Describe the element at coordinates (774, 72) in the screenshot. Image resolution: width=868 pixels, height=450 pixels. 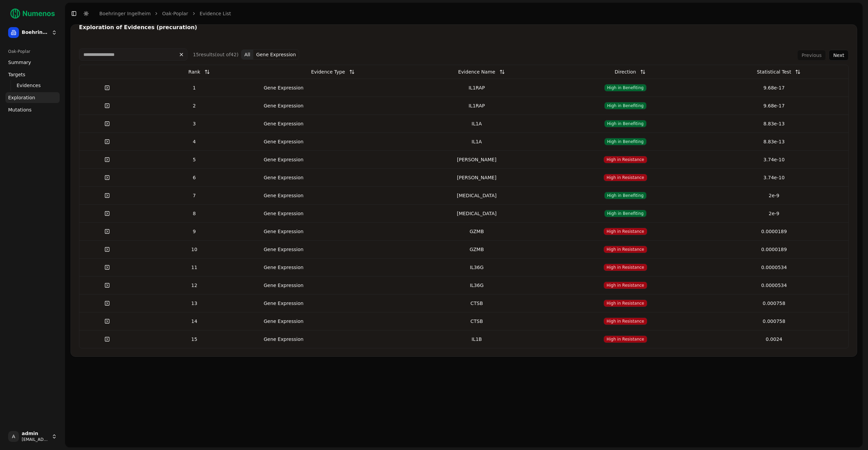
I see `div: Statistical Test` at that location.